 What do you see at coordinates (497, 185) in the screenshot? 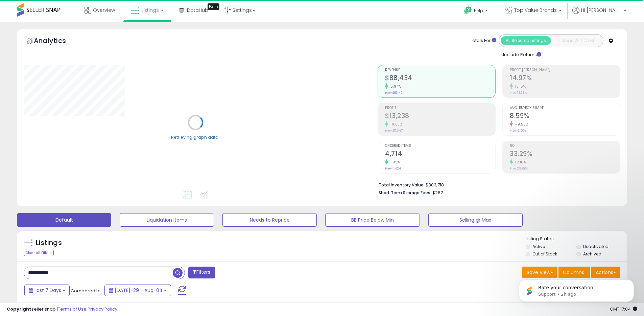
I see `li: $303,718` at bounding box center [497, 185].